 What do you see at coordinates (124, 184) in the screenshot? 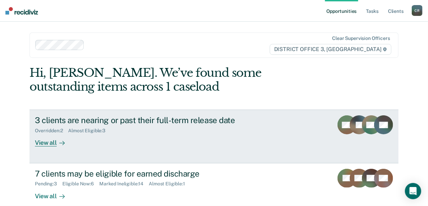
I see `div: Marked Ineligible : 14` at bounding box center [124, 184].